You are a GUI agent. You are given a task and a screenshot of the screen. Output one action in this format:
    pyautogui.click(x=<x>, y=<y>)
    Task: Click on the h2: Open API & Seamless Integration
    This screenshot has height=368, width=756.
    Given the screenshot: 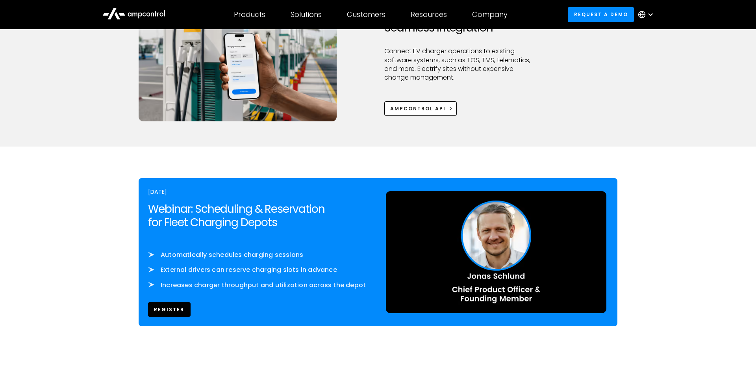 What is the action you would take?
    pyautogui.click(x=460, y=21)
    